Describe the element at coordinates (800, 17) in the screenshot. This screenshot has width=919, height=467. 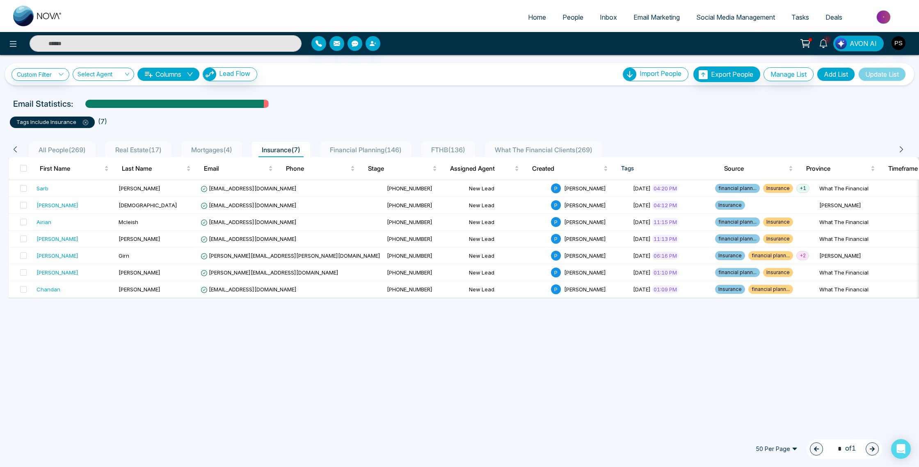
I see `span: Tasks` at that location.